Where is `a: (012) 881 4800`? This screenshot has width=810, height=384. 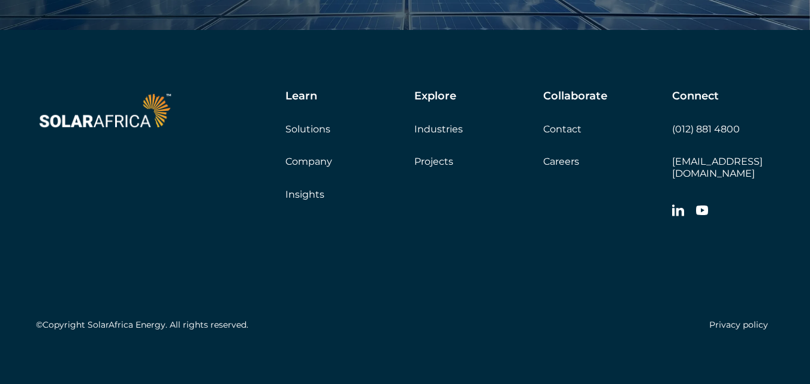 a: (012) 881 4800 is located at coordinates (706, 129).